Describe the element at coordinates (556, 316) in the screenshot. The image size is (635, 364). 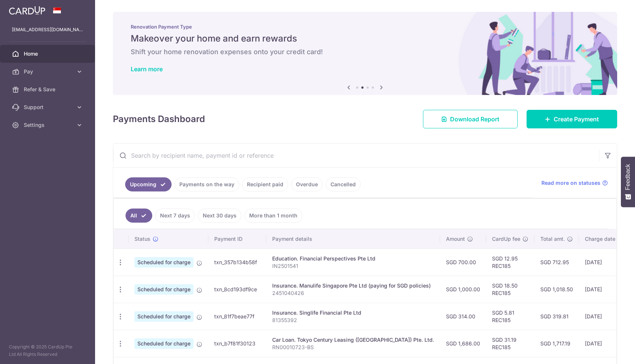
I see `td: SGD 319.81` at that location.